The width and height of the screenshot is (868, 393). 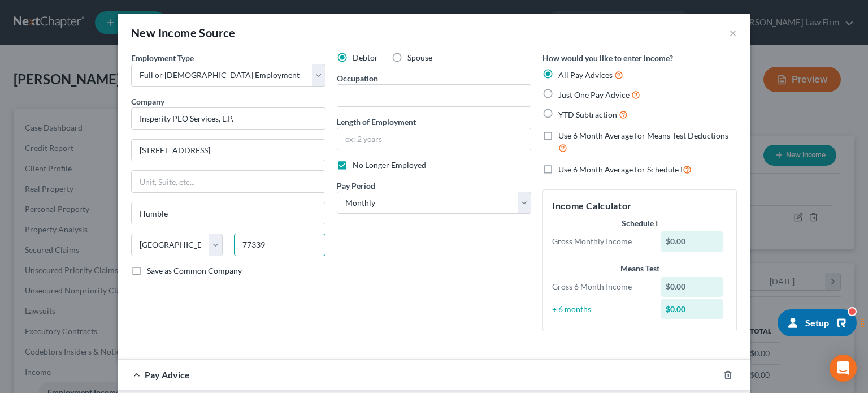 I want to click on span: Use 6 Month Average for Schedule I, so click(x=620, y=169).